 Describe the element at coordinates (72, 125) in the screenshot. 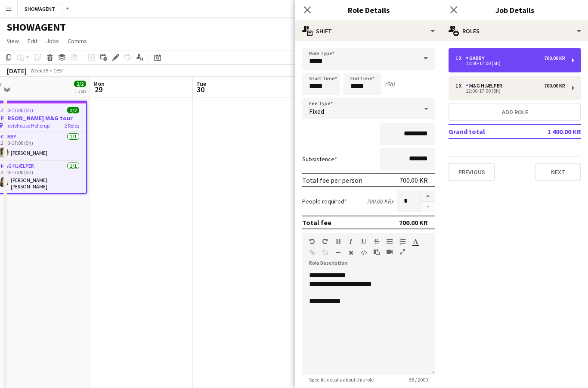

I see `span: 2 Roles` at that location.